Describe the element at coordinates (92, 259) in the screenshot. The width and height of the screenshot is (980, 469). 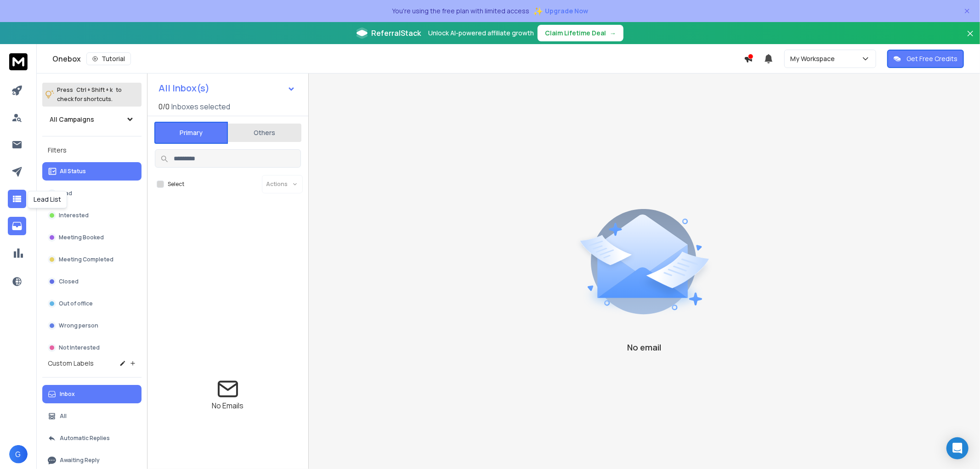
I see `button: Meeting Completed` at that location.